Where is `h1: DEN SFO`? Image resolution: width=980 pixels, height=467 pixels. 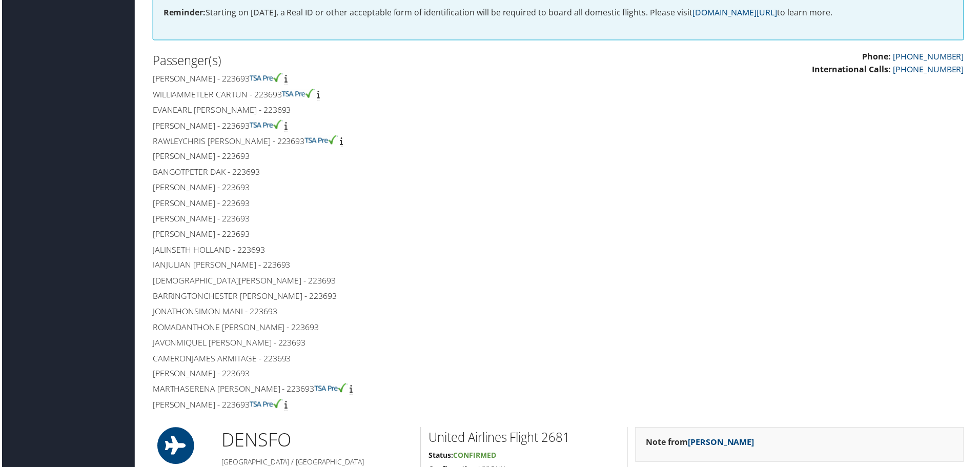
h1: DEN SFO is located at coordinates (316, 442).